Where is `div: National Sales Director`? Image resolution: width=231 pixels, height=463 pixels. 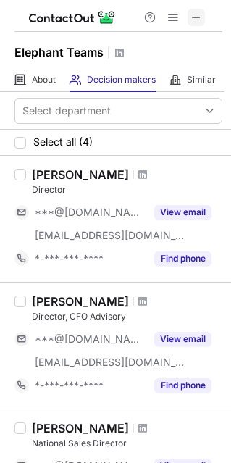
div: National Sales Director is located at coordinates (127, 443).